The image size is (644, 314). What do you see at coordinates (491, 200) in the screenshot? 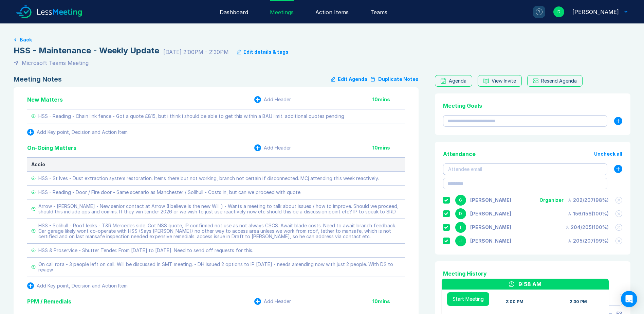
I see `div: Gemma White` at bounding box center [491, 200].